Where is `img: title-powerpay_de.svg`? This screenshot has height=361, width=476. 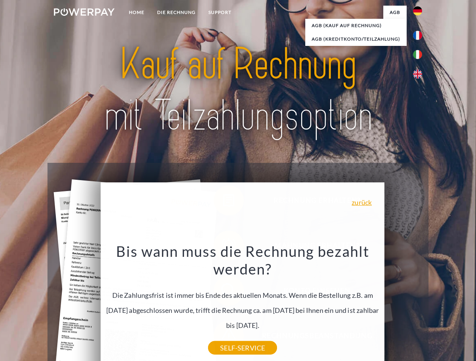
img: title-powerpay_de.svg is located at coordinates (238, 90).